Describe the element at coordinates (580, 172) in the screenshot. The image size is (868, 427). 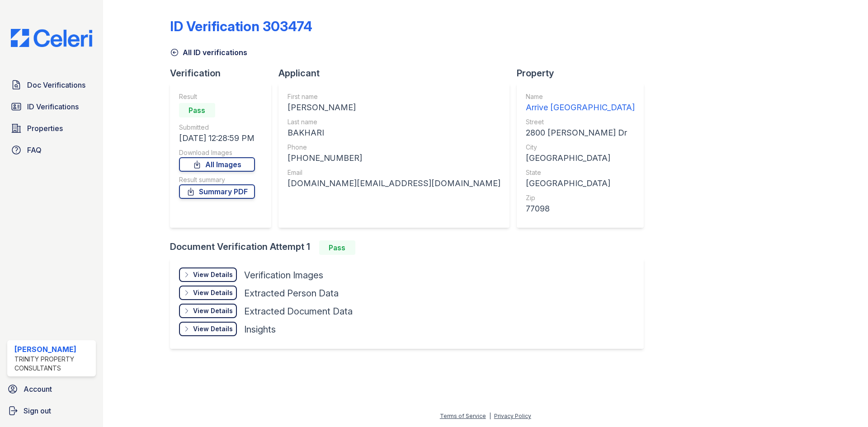
I see `div: State` at that location.